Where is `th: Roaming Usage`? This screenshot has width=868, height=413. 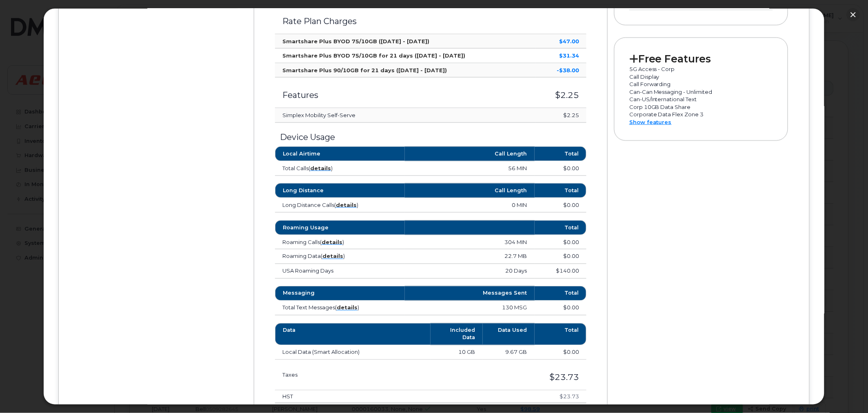
th: Roaming Usage is located at coordinates (340, 227).